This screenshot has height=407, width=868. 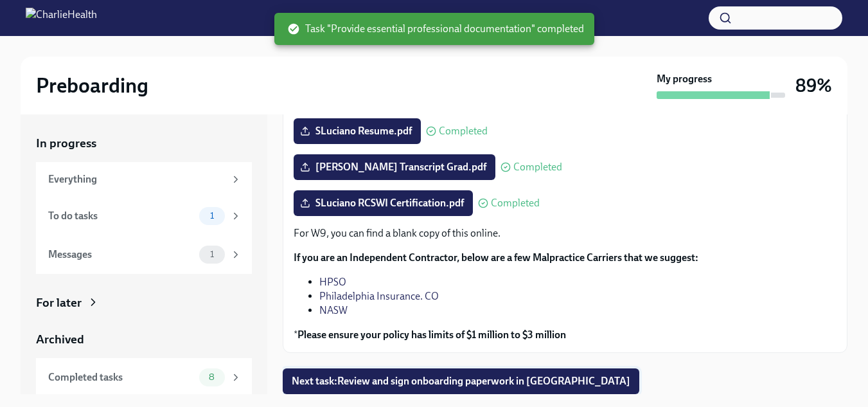 I want to click on span: Task "Provide essential professional documentation" completed, so click(x=435, y=29).